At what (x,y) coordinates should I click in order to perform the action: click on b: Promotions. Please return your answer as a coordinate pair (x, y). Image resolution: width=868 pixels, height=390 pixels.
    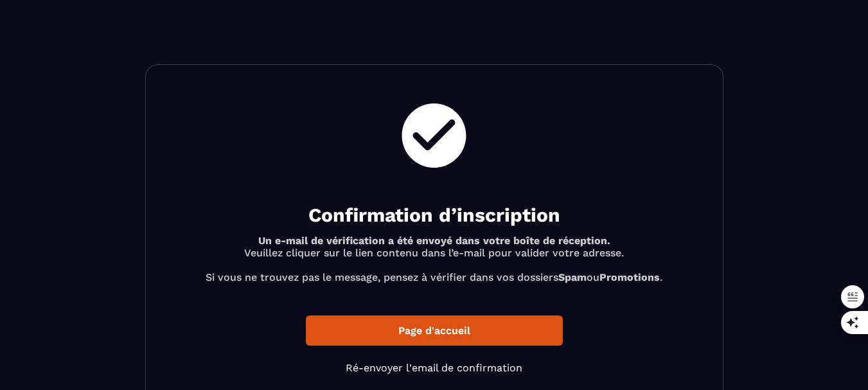
    Looking at the image, I should click on (630, 278).